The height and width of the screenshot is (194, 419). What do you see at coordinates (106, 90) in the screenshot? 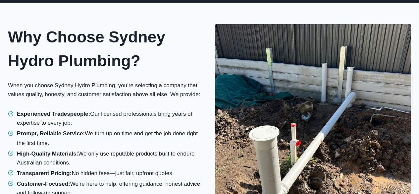
I see `p: When you choose Sydney Hydro Plumbing, you’re selecting a company that values quality, honesty, a...` at bounding box center [106, 90].